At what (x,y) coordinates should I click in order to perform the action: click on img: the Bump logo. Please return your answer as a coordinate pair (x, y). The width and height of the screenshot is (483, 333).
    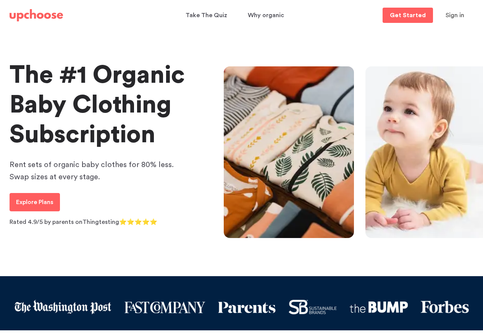
    Looking at the image, I should click on (379, 307).